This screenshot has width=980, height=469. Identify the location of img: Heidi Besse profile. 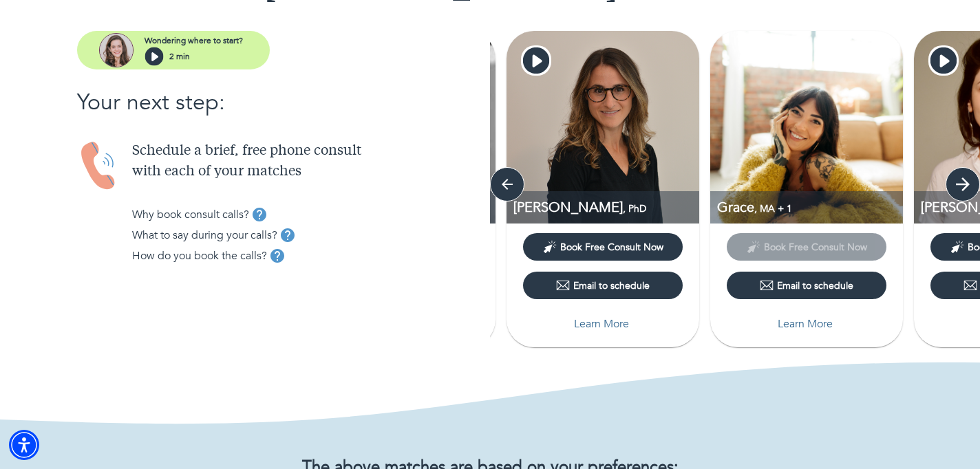
(603, 127).